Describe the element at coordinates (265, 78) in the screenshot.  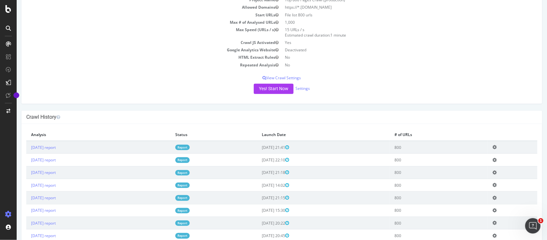
I see `p: View Crawl Settings` at that location.